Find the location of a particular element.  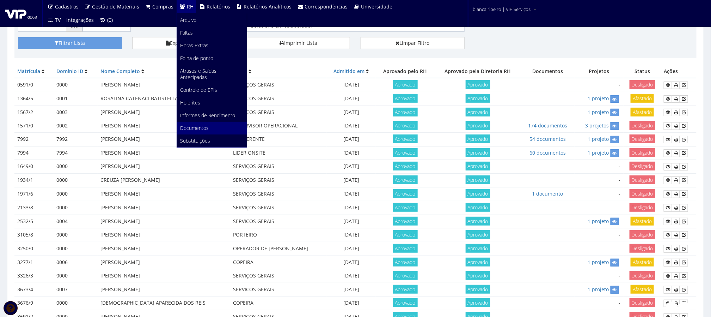

span: Horas Extras is located at coordinates (195, 45).